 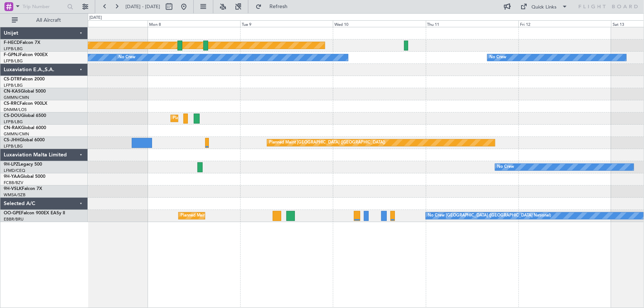 What do you see at coordinates (34, 213) in the screenshot?
I see `a: OO-GPEFalcon 900EX EASy II` at bounding box center [34, 213].